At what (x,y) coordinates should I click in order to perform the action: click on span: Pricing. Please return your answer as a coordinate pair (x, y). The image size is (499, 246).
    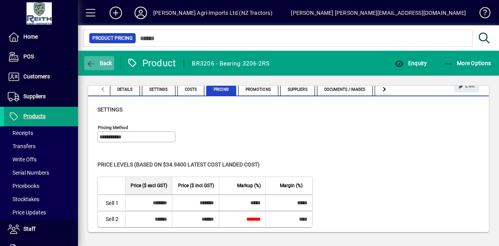
    Looking at the image, I should click on (221, 89).